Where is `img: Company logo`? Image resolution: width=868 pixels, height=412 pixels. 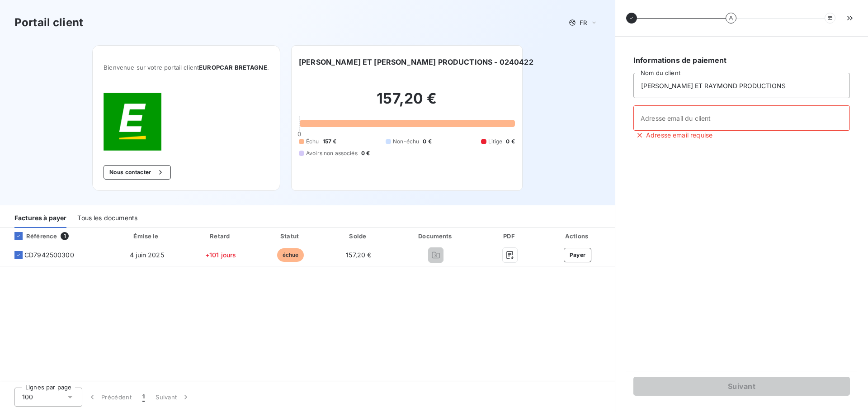
img: Company logo is located at coordinates (132, 122).